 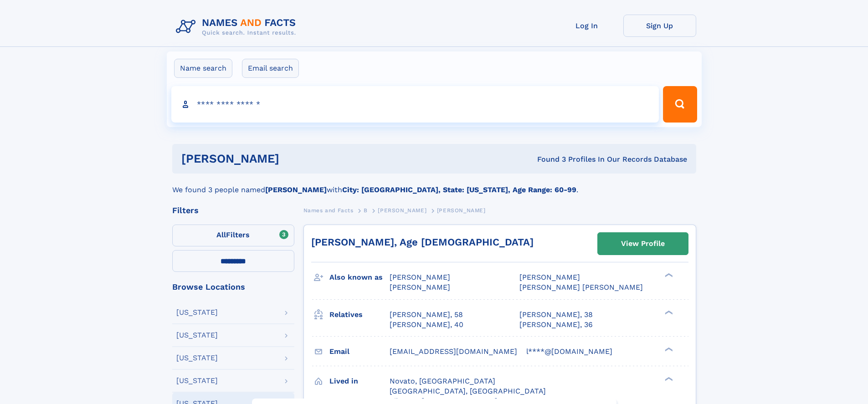 I want to click on div: Found 3 Profiles In Our Records Database, so click(x=548, y=159).